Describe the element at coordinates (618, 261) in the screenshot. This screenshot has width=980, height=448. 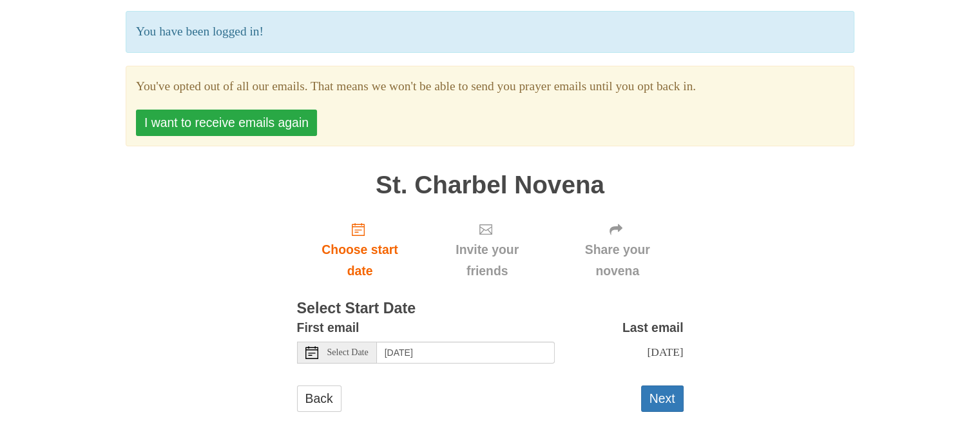
I see `span: Share your novena` at that location.